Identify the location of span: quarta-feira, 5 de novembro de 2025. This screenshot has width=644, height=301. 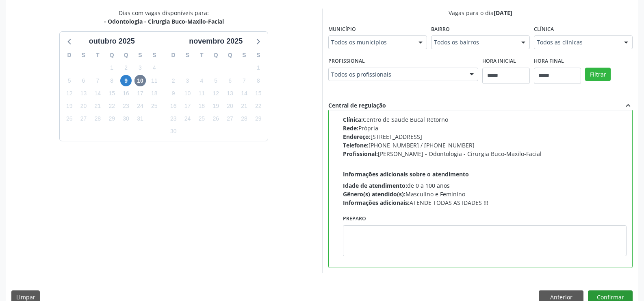
(216, 81).